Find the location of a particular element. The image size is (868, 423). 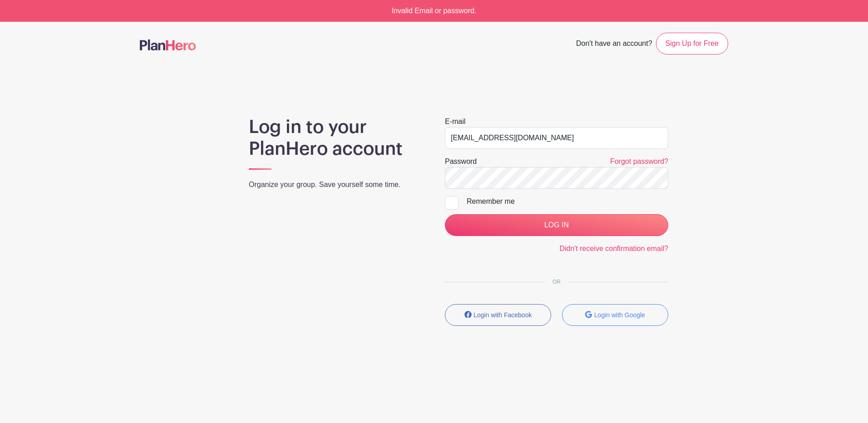

button: Login with Google is located at coordinates (615, 315).